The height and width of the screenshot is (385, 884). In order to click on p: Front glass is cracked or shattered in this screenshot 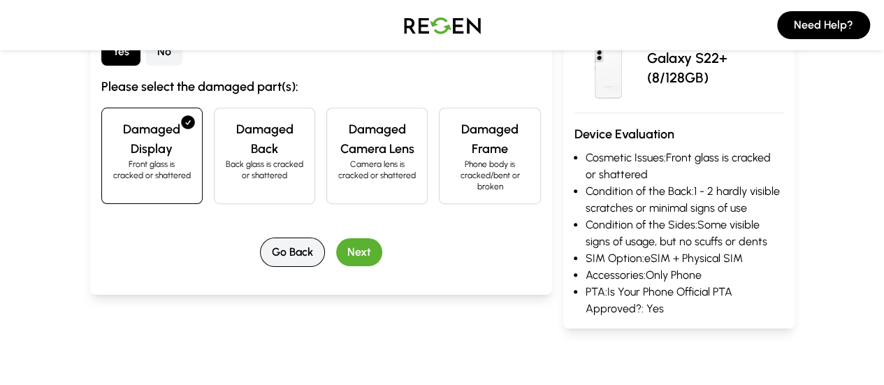, I will do `click(152, 170)`.